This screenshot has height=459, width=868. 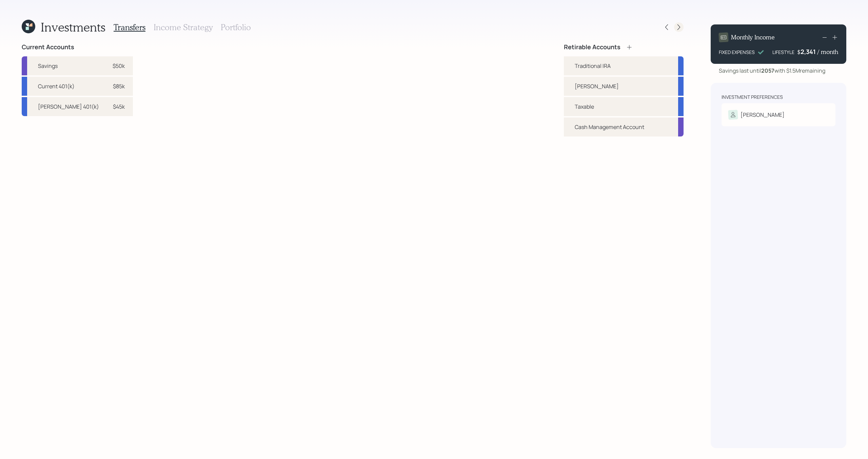 What do you see at coordinates (809, 52) in the screenshot?
I see `div: 2,341` at bounding box center [809, 52].